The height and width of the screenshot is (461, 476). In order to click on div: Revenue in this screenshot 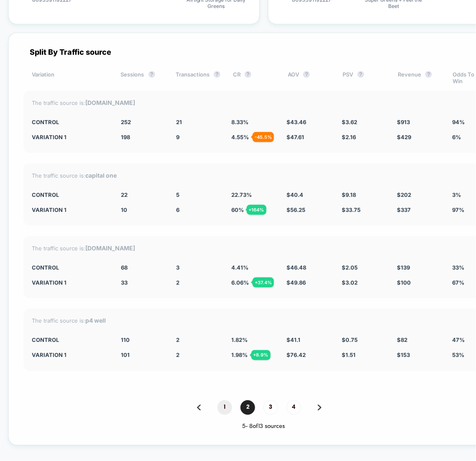, I will do `click(419, 78)`.